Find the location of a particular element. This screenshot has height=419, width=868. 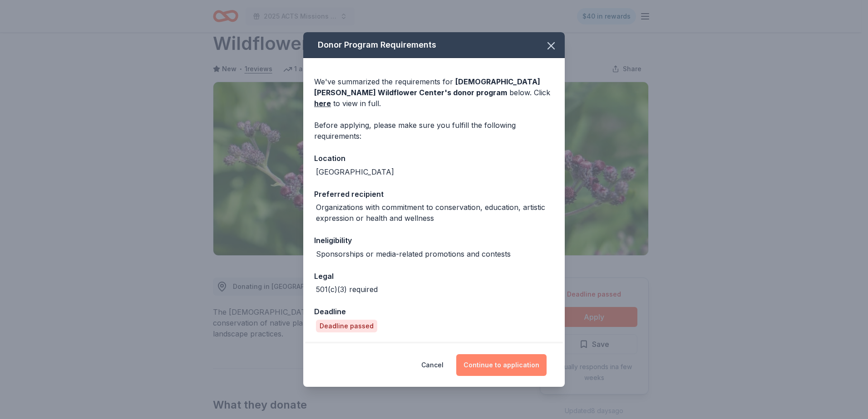

button: Continue to application is located at coordinates (501, 365).